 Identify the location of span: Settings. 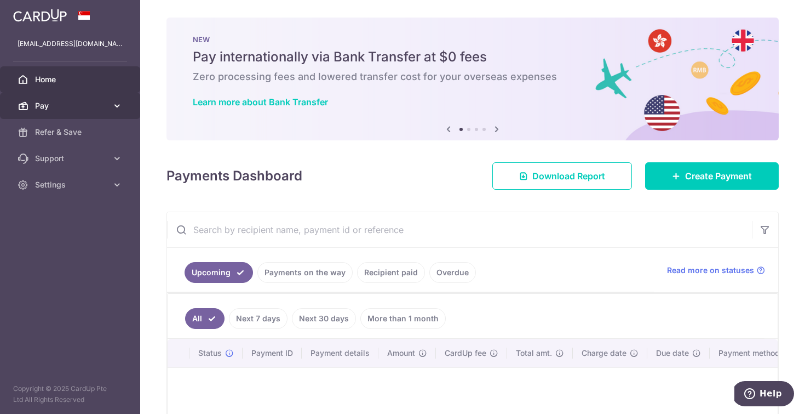
(71, 185).